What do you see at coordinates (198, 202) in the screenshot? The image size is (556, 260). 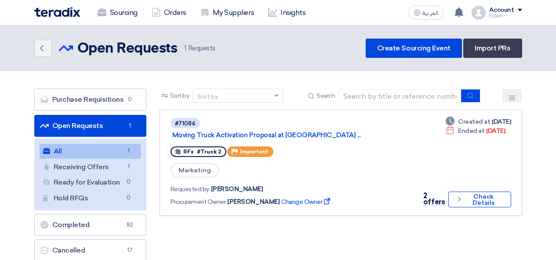 I see `span: Procurement Owner` at bounding box center [198, 202].